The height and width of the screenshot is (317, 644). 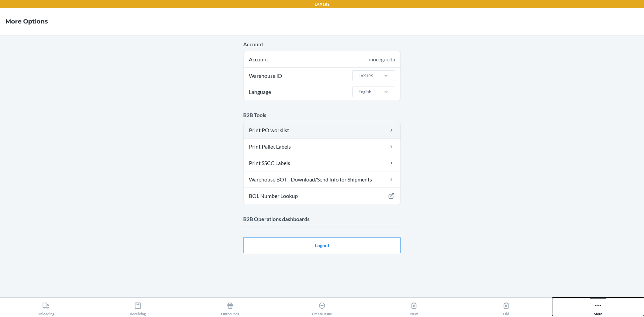 I want to click on input: Warehouse IDLAX1RS, so click(x=358, y=75).